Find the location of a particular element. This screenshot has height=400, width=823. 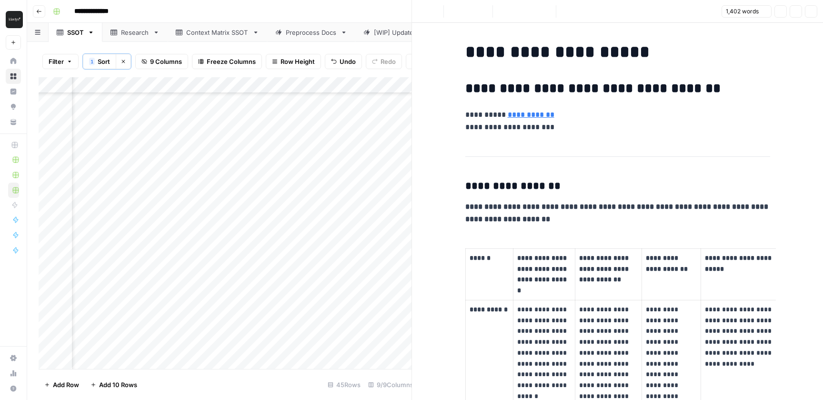

button: Help + Support is located at coordinates (13, 388).